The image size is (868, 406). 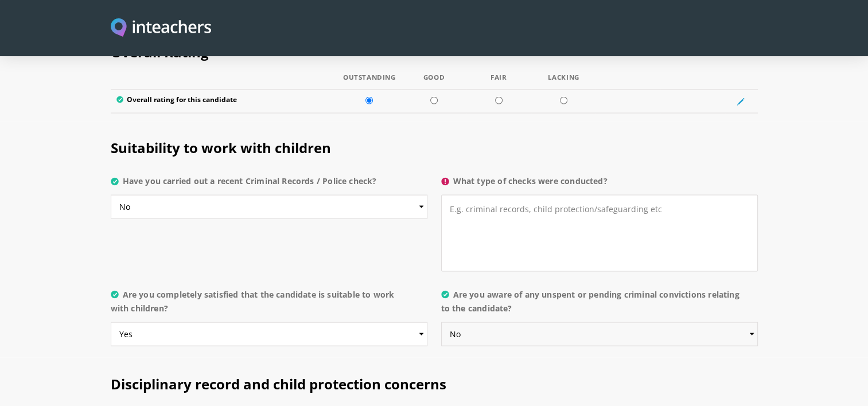 I want to click on th: Fair, so click(x=498, y=82).